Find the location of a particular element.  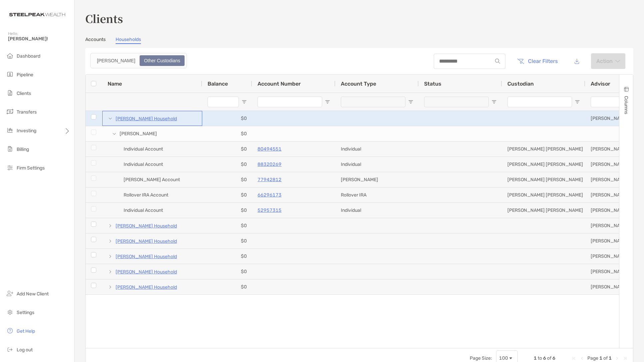

div: Zoe is located at coordinates (116, 61).